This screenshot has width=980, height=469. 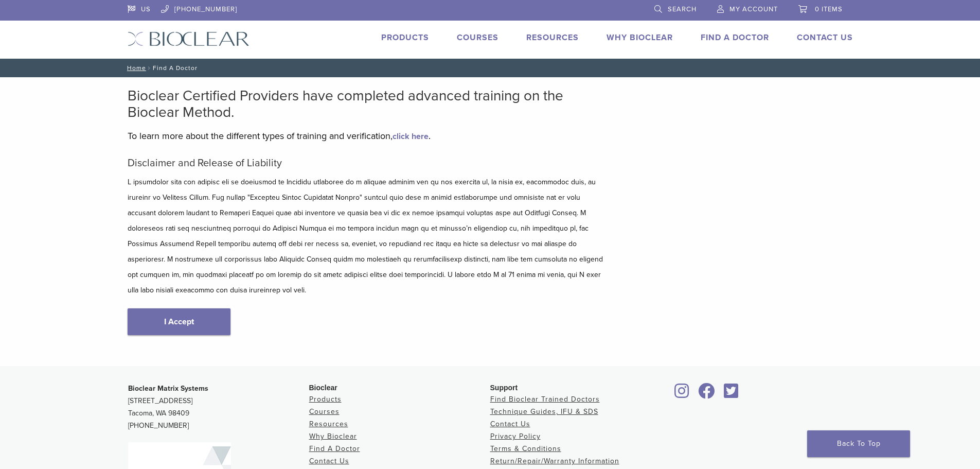 What do you see at coordinates (544, 411) in the screenshot?
I see `a: Technique Guides, IFU & SDS` at bounding box center [544, 411].